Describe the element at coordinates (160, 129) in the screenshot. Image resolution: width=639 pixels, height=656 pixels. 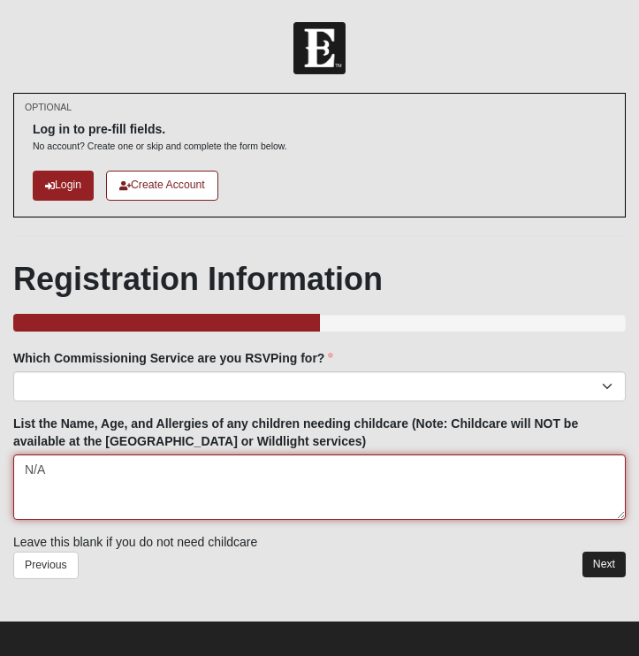
I see `h6: Log in to pre-fill fields.` at that location.